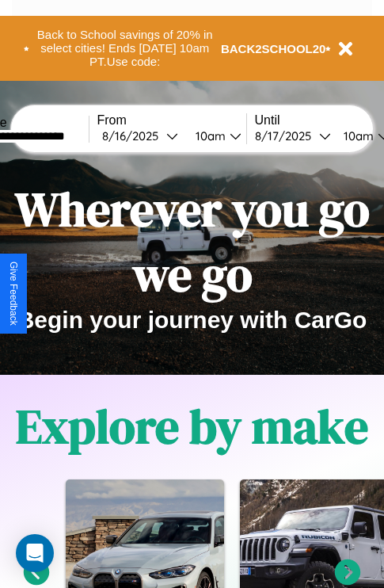 This screenshot has width=384, height=588. I want to click on div: 8 / 17 / 2025, so click(287, 136).